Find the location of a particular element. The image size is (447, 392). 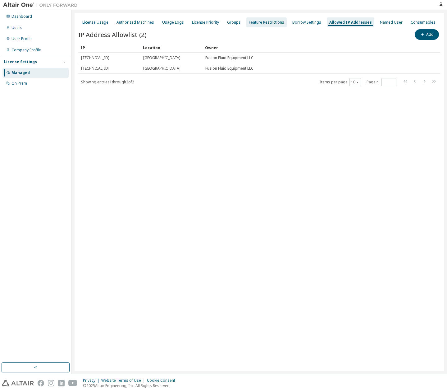

div: License Priority is located at coordinates (205, 22).